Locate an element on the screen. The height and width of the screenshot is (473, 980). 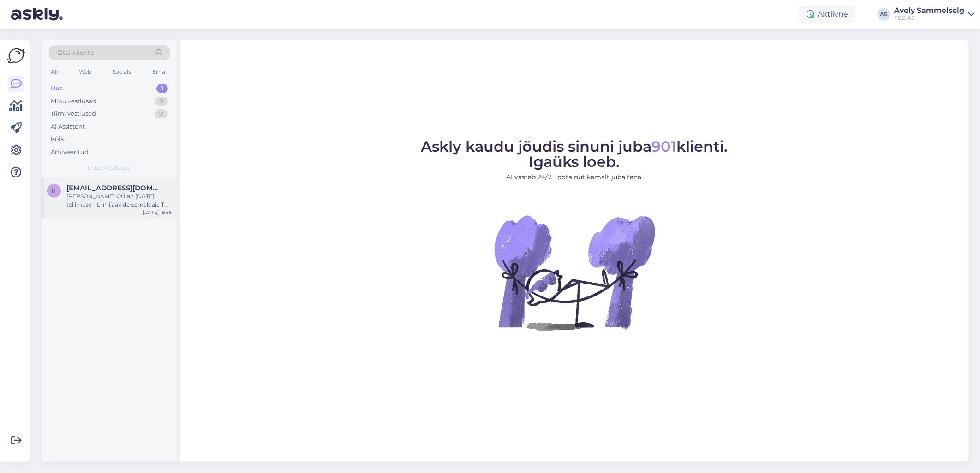
span: r is located at coordinates (54, 191).